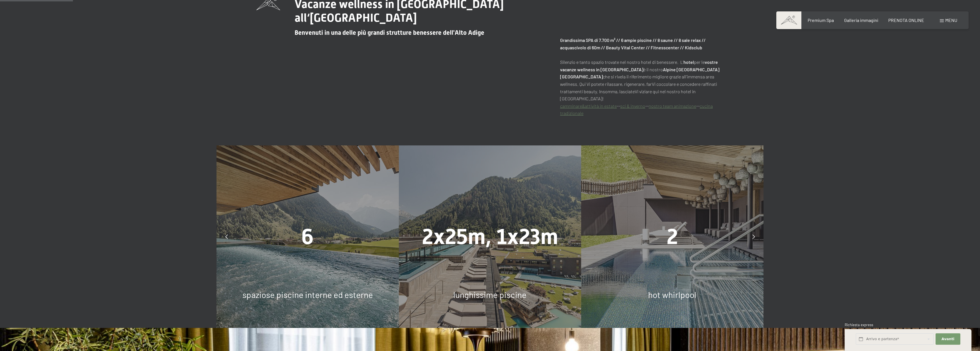 The height and width of the screenshot is (351, 980). Describe the element at coordinates (490, 295) in the screenshot. I see `span: lunghissime piscine` at that location.